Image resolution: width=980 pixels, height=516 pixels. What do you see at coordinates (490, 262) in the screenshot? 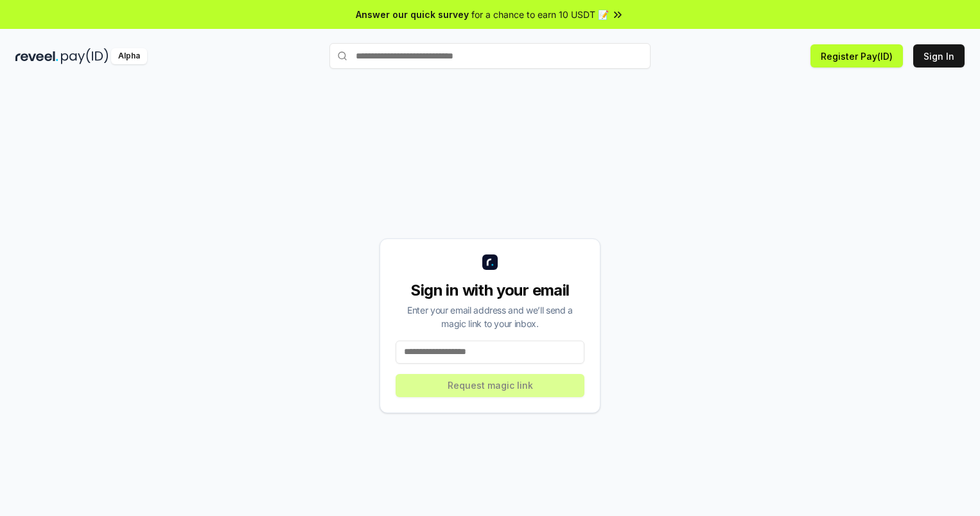
I see `img: logo_small` at bounding box center [490, 262].